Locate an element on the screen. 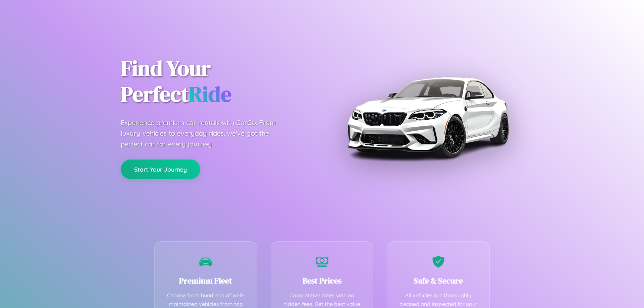 This screenshot has height=308, width=644. h1: Find Your Perfect is located at coordinates (216, 82).